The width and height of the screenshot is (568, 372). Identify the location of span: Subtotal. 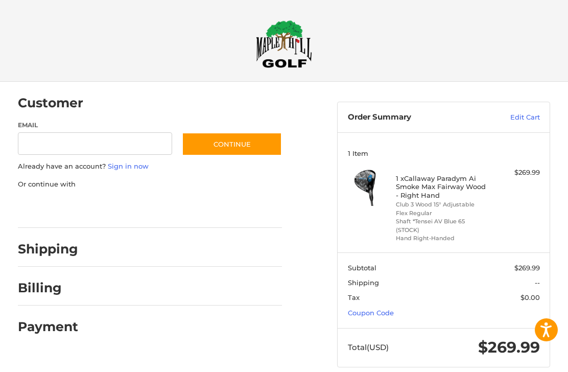
(362, 268).